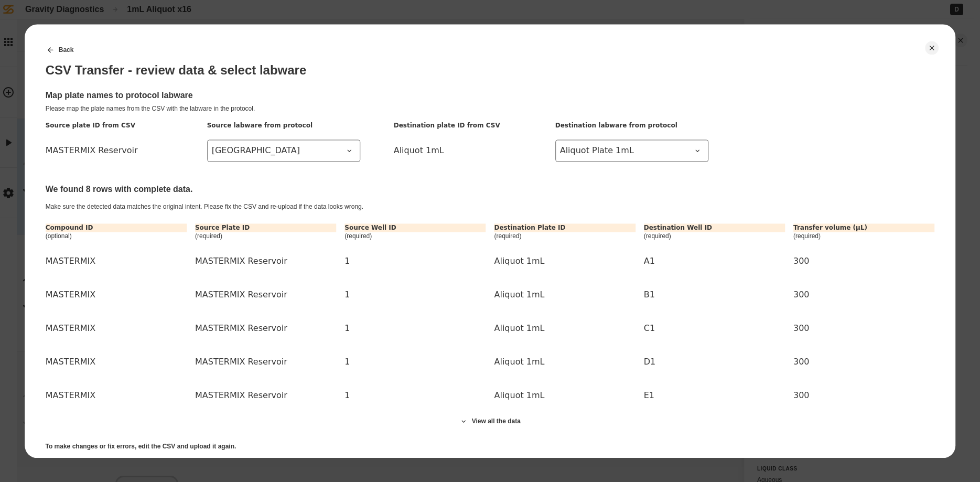 The image size is (980, 482). Describe the element at coordinates (564, 228) in the screenshot. I see `div: Destination Plate ID` at that location.